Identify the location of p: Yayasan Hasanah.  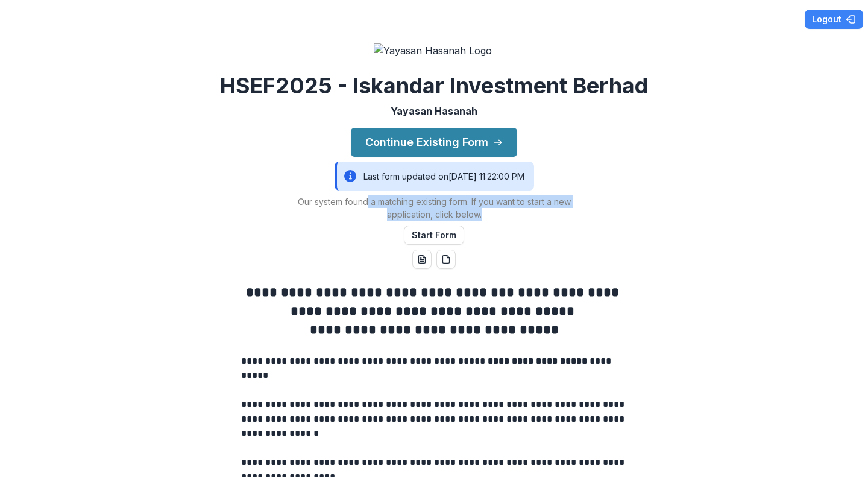
(434, 111).